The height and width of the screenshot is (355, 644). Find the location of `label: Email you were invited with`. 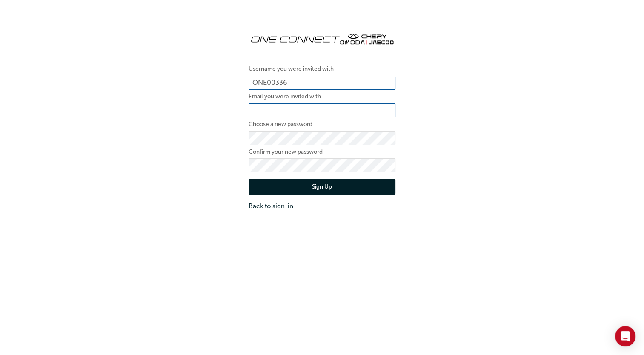

label: Email you were invited with is located at coordinates (322, 97).